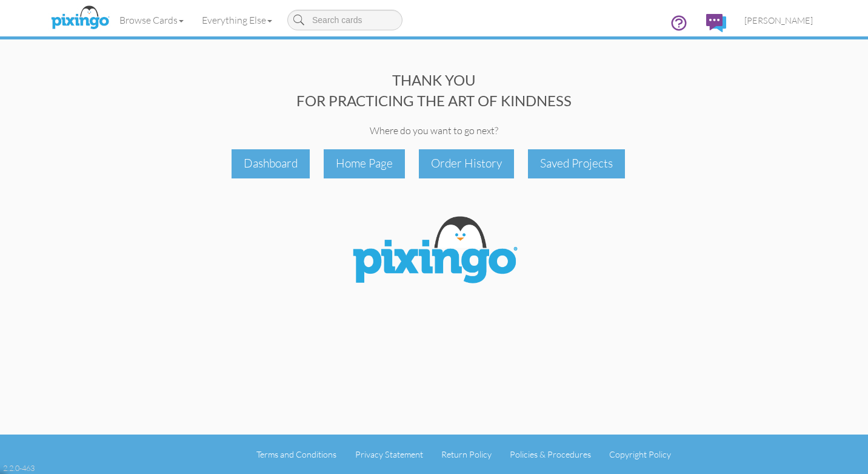  What do you see at coordinates (297, 453) in the screenshot?
I see `a: Terms and Conditions` at bounding box center [297, 453].